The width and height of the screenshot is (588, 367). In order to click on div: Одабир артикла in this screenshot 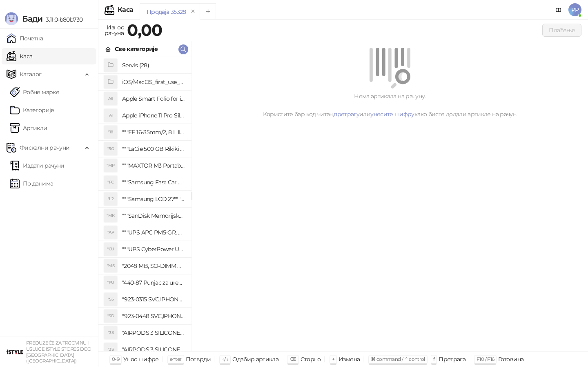, I will do `click(255, 360)`.